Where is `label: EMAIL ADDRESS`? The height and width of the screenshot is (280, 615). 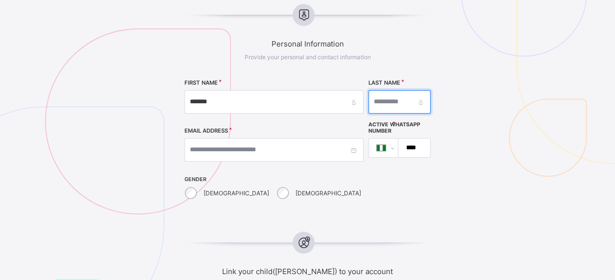
label: EMAIL ADDRESS is located at coordinates (206, 131).